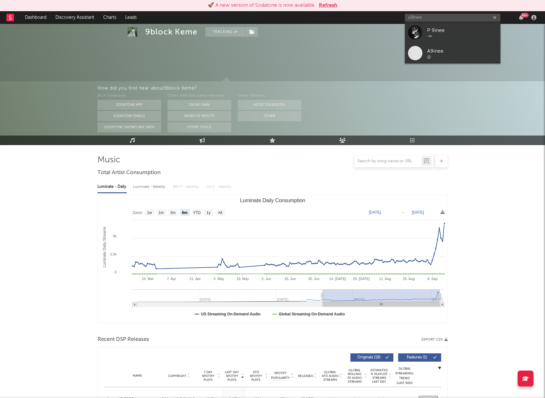 The height and width of the screenshot is (398, 545). Describe the element at coordinates (129, 127) in the screenshot. I see `button: Sodatone Snowflake Data` at that location.